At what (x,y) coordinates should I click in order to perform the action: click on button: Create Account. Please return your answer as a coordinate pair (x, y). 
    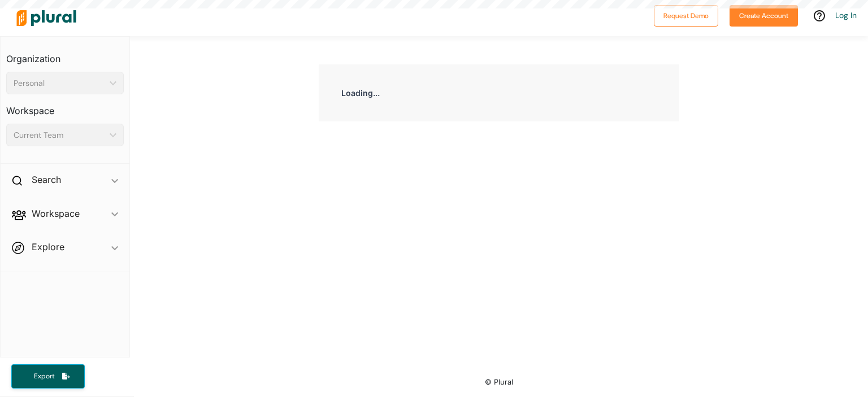
    Looking at the image, I should click on (763, 16).